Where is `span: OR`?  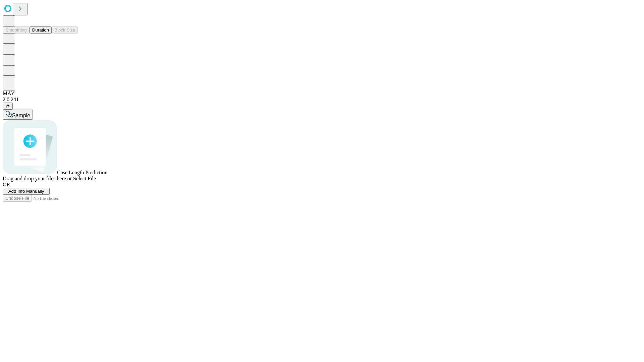
span: OR is located at coordinates (6, 184).